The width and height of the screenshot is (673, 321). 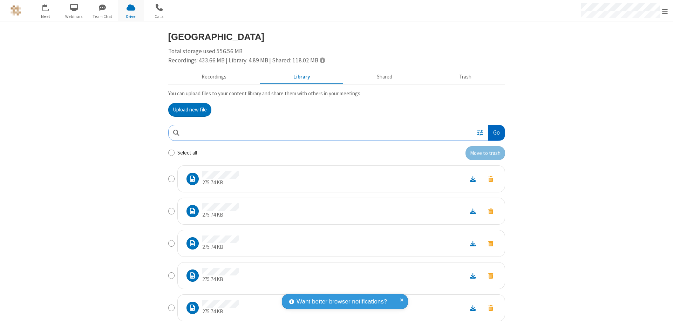 I want to click on span: Team Chat, so click(x=102, y=16).